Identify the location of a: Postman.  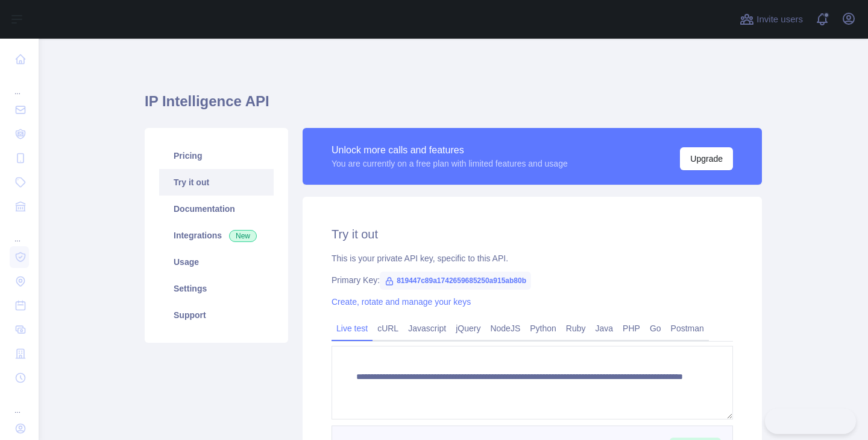
(687, 328).